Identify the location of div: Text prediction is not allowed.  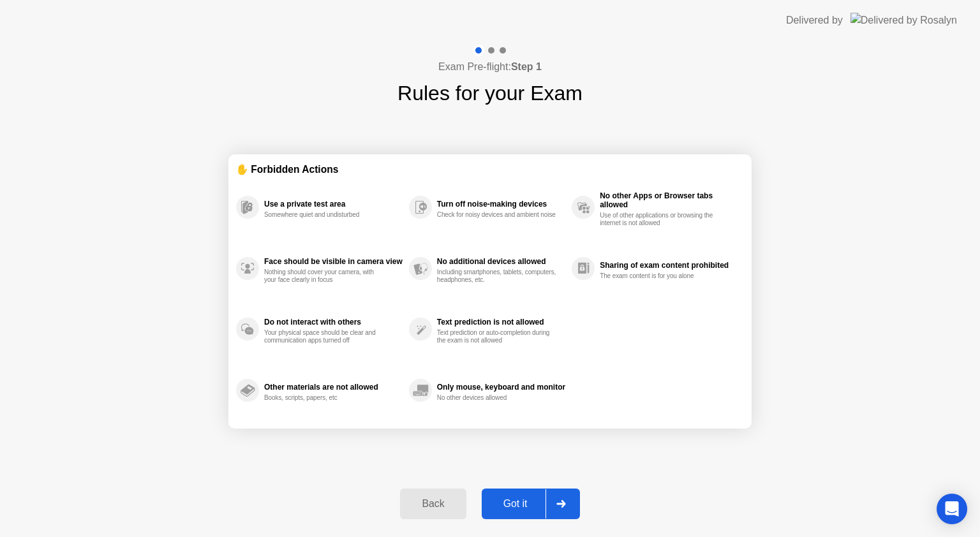
(501, 322).